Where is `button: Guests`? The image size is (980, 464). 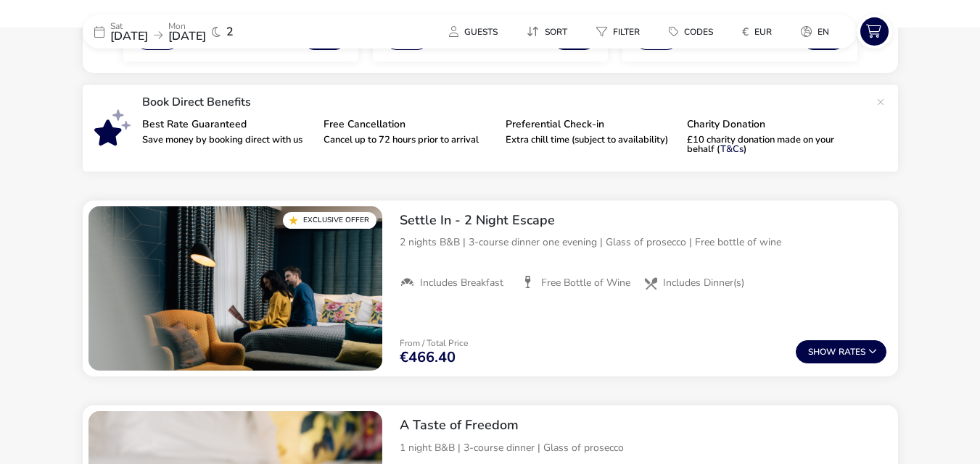
button: Guests is located at coordinates (473, 32).